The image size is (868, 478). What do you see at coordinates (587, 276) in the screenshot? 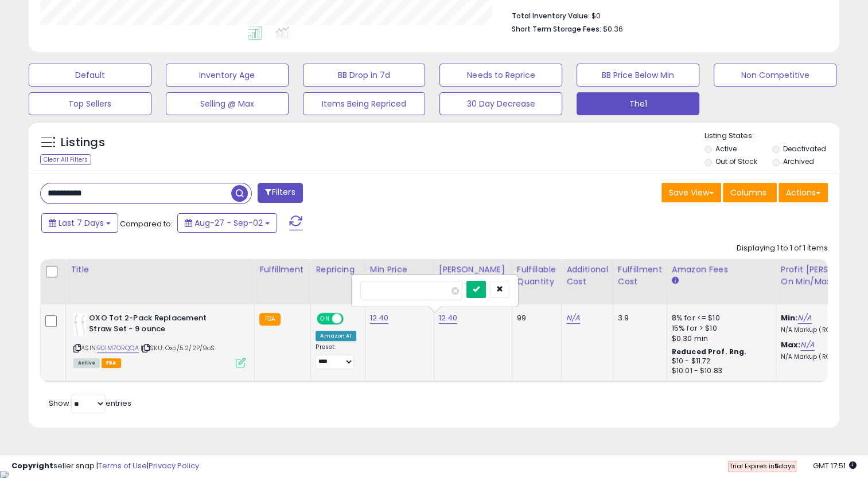
I see `div: Additional Cost` at bounding box center [587, 276].